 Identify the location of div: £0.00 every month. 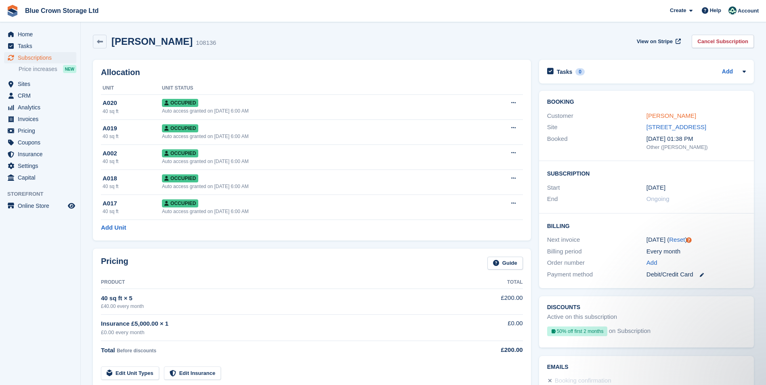
(279, 333).